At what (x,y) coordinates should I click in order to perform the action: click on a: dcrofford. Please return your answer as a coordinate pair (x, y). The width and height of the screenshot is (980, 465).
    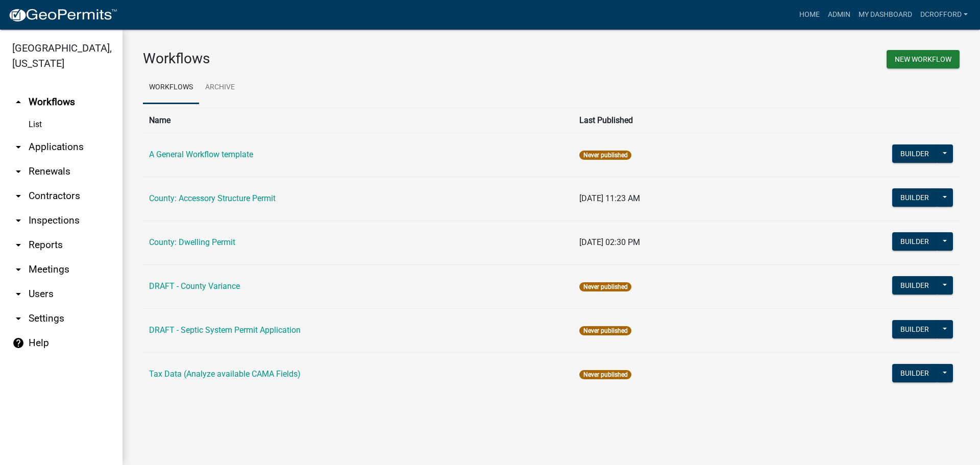
    Looking at the image, I should click on (943, 14).